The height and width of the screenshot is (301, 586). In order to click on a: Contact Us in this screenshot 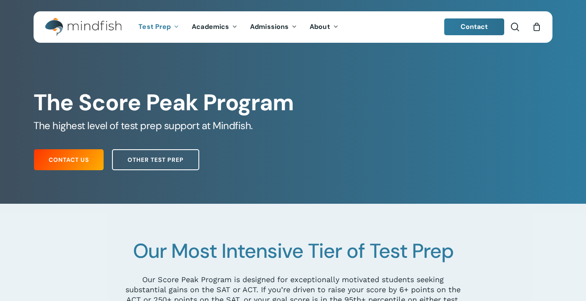, I will do `click(69, 160)`.